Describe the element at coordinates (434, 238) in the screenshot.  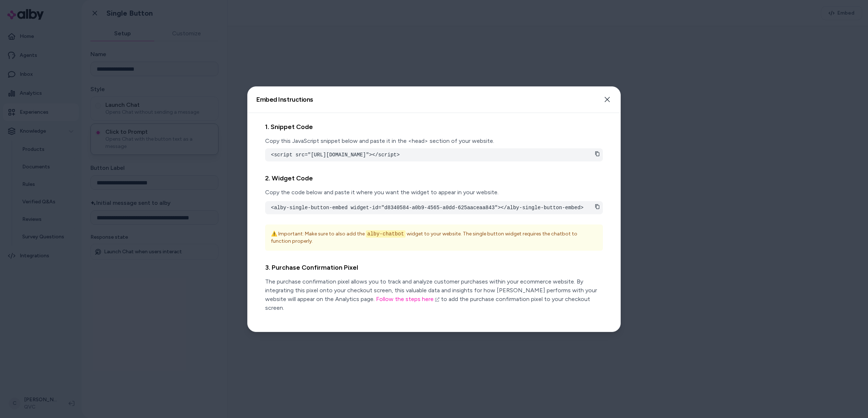
I see `p: ⚠️ Important: Make sure to also add the widget to your website. The single button widget requires...` at that location.